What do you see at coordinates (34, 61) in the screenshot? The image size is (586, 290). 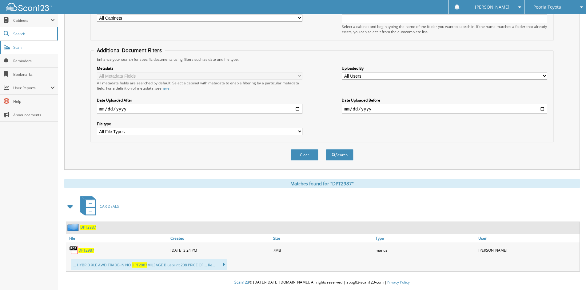 I see `span: Reminders` at bounding box center [34, 61].